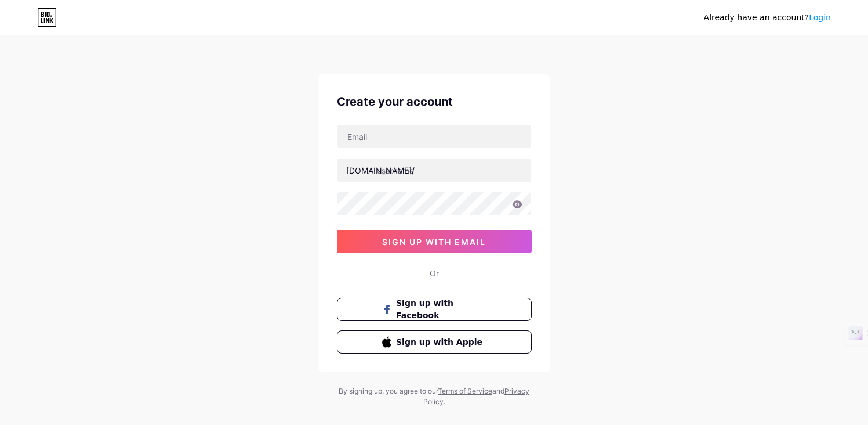 The width and height of the screenshot is (868, 425). I want to click on div: By signing up, you agree to our and ., so click(435, 396).